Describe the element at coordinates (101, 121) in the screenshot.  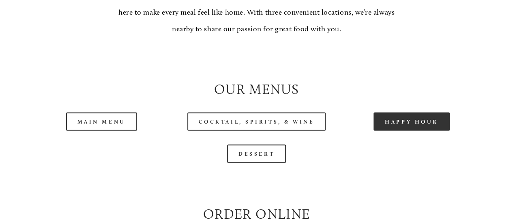
I see `a: Main Menu` at that location.